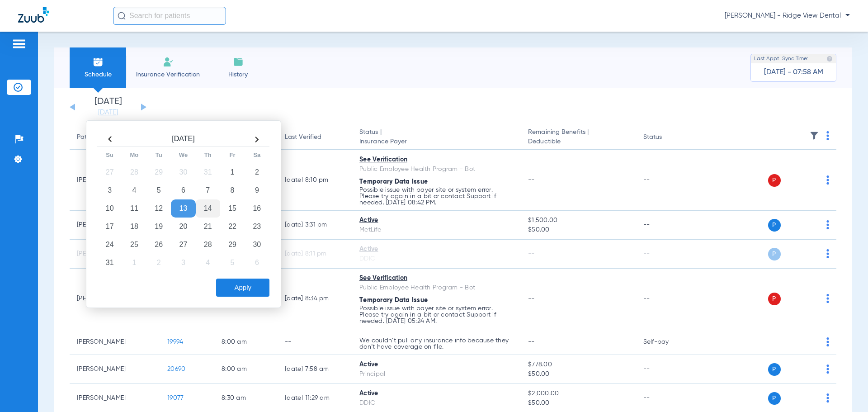 The width and height of the screenshot is (868, 412). What do you see at coordinates (121, 16) in the screenshot?
I see `img: Search Icon` at bounding box center [121, 16].